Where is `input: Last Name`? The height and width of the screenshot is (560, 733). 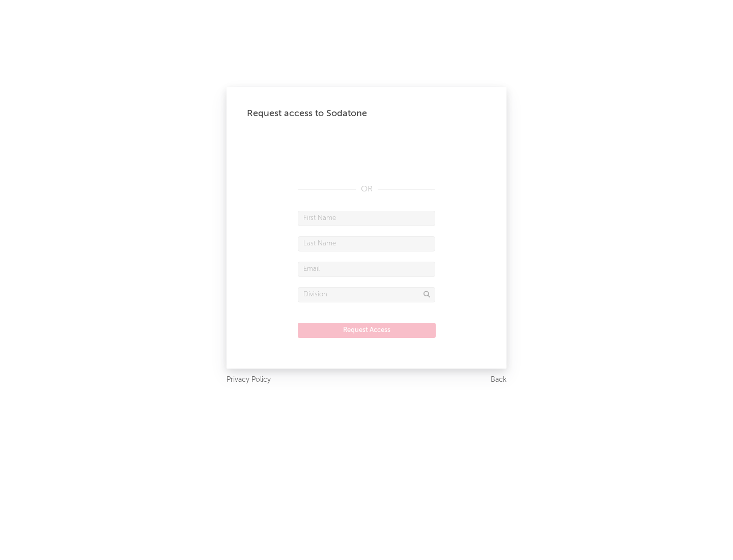 input: Last Name is located at coordinates (366, 244).